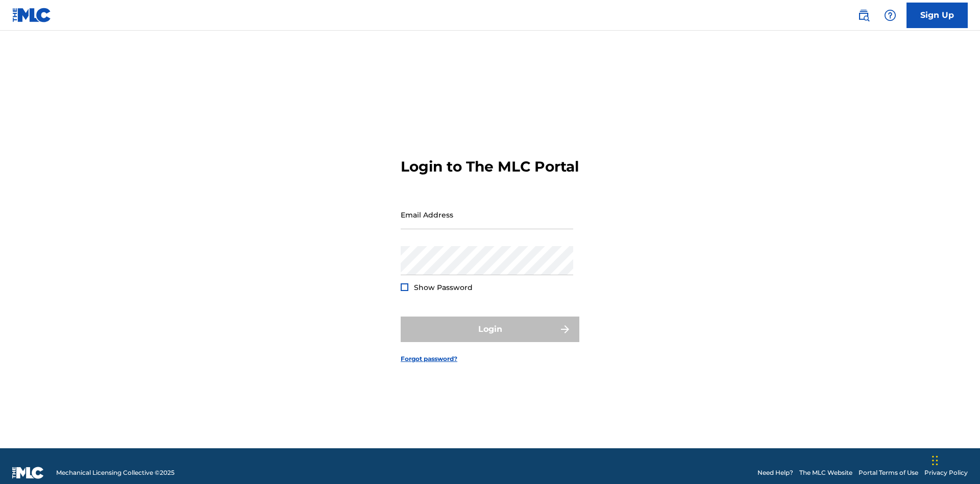 The image size is (980, 484). What do you see at coordinates (428, 359) in the screenshot?
I see `a: Forgot password?` at bounding box center [428, 359].